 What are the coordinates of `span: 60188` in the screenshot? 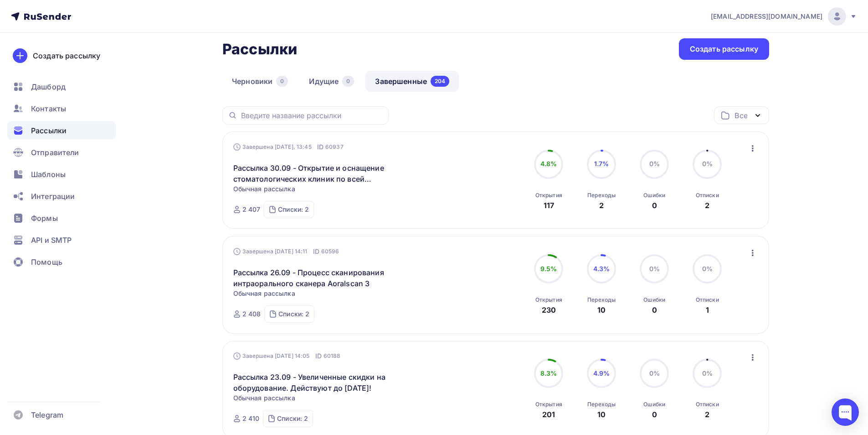 It's located at (332, 356).